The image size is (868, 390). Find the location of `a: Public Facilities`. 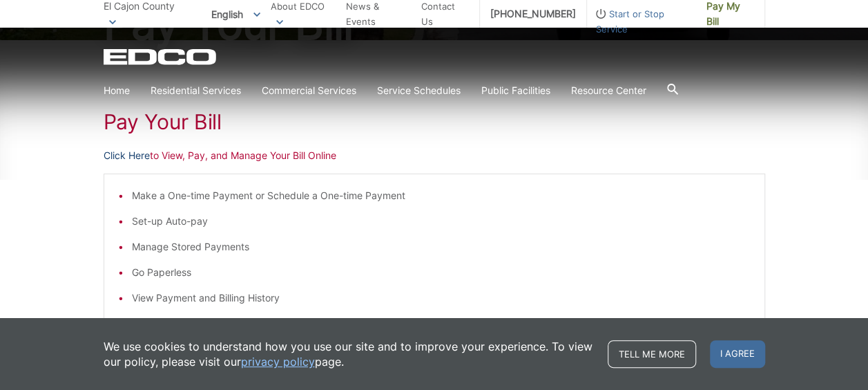

a: Public Facilities is located at coordinates (516, 91).